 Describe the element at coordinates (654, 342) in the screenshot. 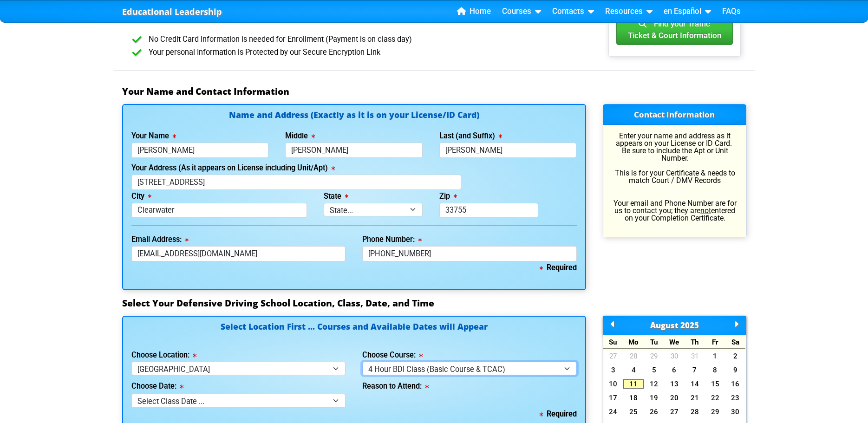

I see `div: Tu` at that location.